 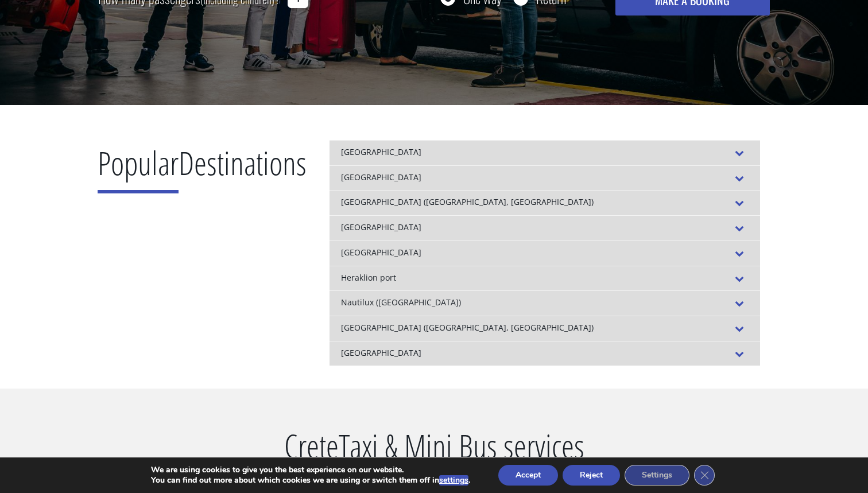 What do you see at coordinates (545, 278) in the screenshot?
I see `div: Heraklion port` at bounding box center [545, 278].